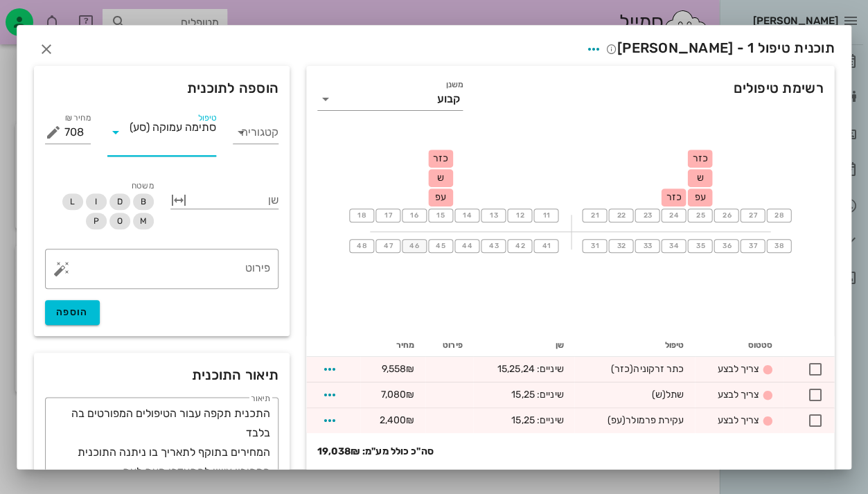 Image resolution: width=868 pixels, height=494 pixels. I want to click on button: 27, so click(752, 215).